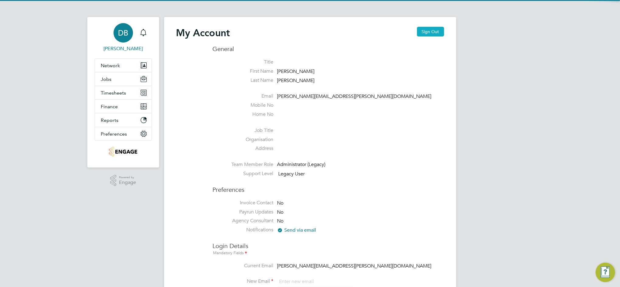  Describe the element at coordinates (328, 187) in the screenshot. I see `h3: Preferences` at that location.